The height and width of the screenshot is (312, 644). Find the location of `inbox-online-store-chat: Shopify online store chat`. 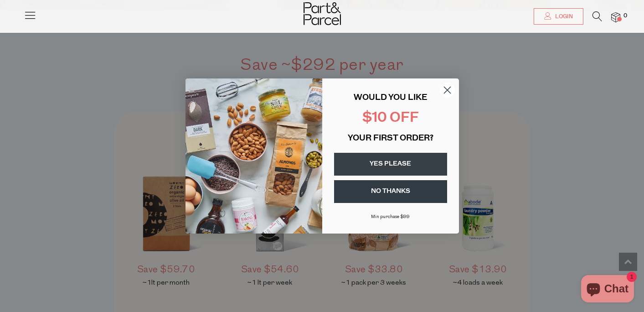

inbox-online-store-chat: Shopify online store chat is located at coordinates (608, 290).